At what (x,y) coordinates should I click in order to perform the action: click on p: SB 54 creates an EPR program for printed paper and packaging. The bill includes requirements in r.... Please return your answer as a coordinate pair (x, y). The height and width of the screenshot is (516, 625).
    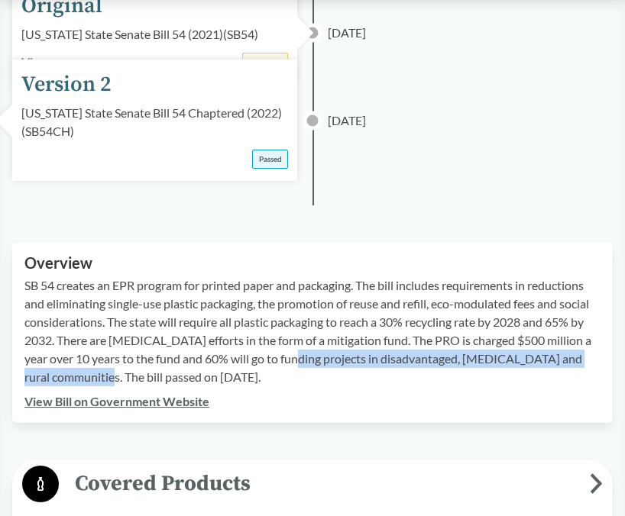
    Looking at the image, I should click on (312, 331).